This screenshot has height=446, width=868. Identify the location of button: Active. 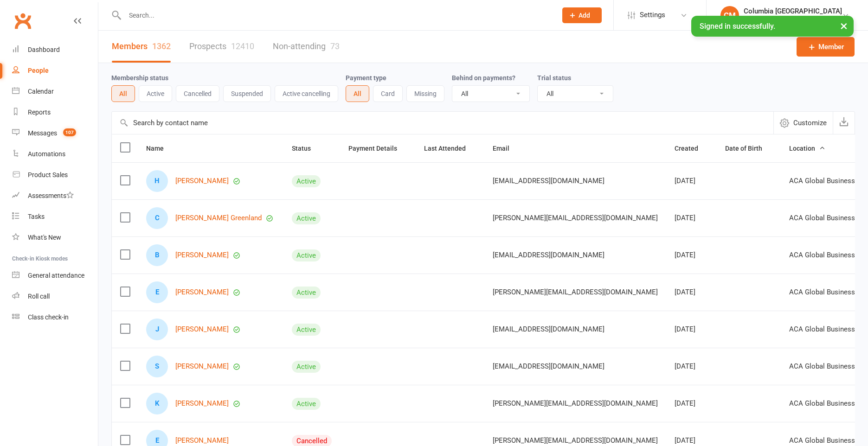
(156, 94).